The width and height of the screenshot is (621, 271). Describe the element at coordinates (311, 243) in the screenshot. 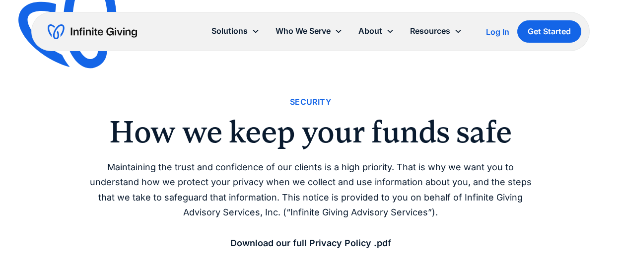

I see `a: Download our full Privacy Policy .pdf` at that location.